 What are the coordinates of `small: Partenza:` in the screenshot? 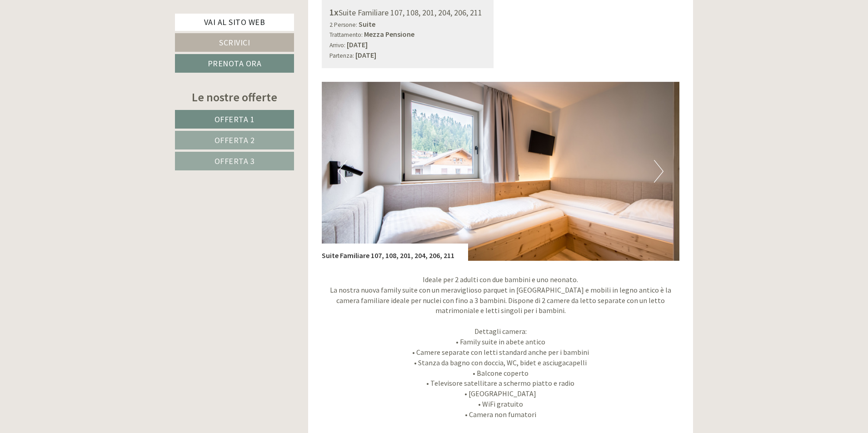 It's located at (342, 55).